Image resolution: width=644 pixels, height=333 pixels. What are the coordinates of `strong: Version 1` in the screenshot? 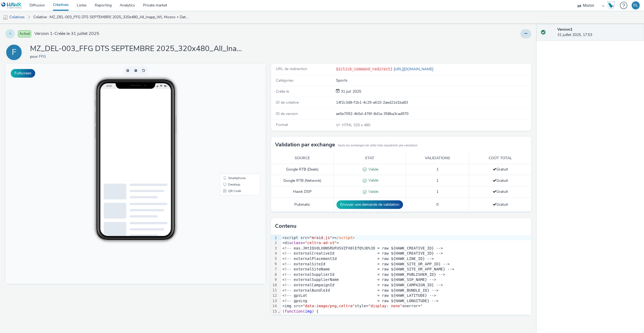 It's located at (565, 29).